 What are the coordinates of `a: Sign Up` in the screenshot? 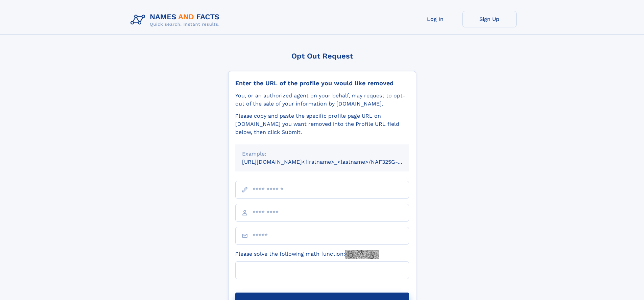 It's located at (490, 19).